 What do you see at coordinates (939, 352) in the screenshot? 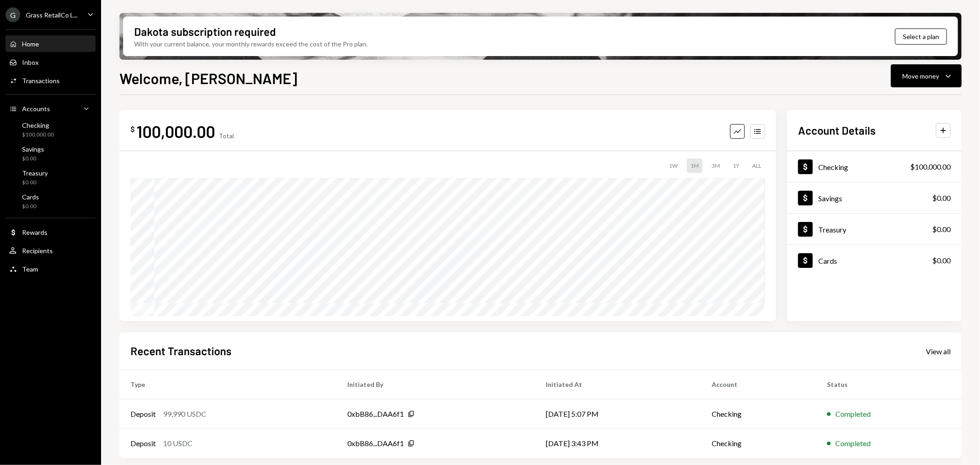
I see `div: View all` at bounding box center [939, 352].